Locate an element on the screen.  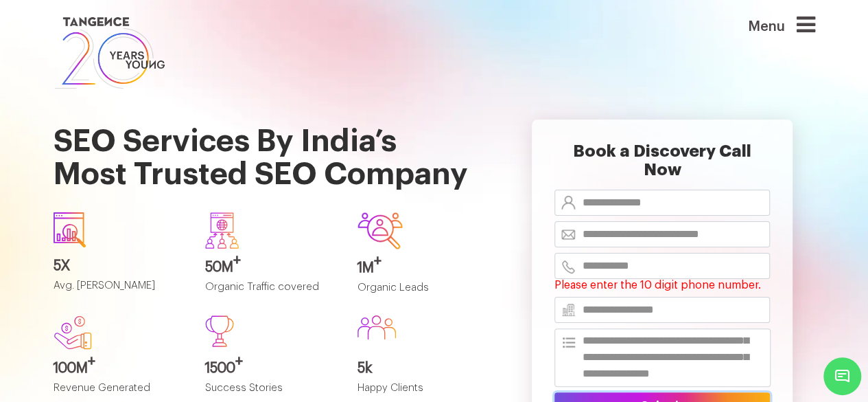
img: Group-640.svg is located at coordinates (222, 230).